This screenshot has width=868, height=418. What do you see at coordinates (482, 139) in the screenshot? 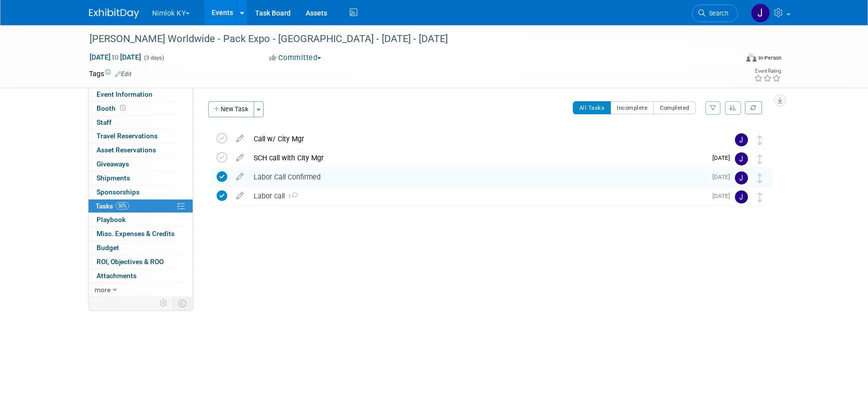
I see `div: Call w/ City Mgr` at bounding box center [482, 139].